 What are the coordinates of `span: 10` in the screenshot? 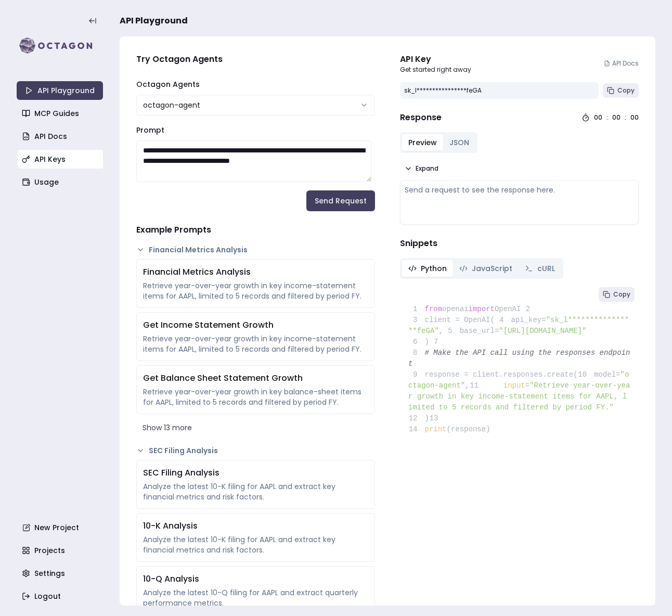 It's located at (586, 374).